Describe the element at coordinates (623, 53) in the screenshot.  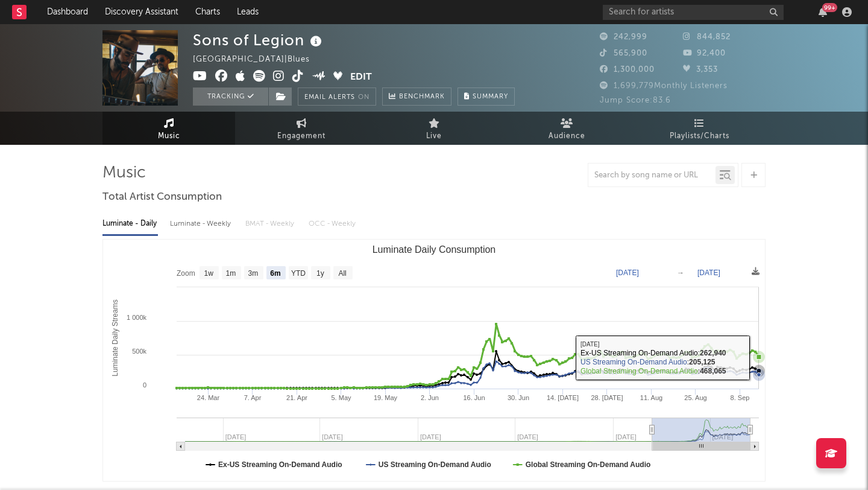
I see `span: 565,900` at that location.